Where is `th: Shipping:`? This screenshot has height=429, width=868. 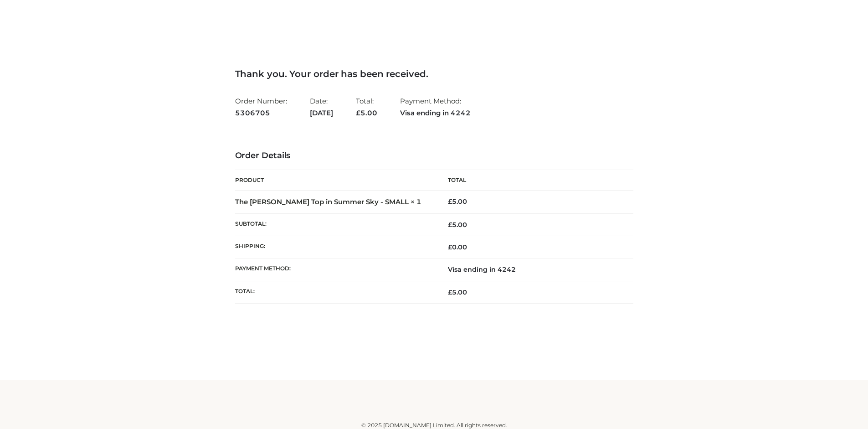 th: Shipping: is located at coordinates (334, 247).